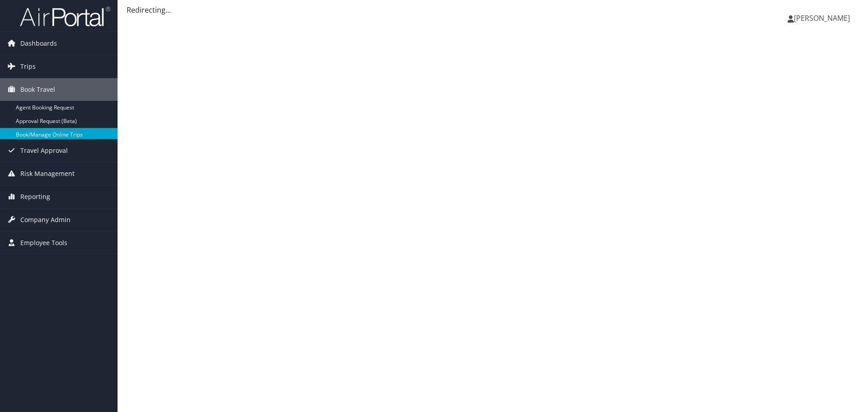 This screenshot has height=412, width=868. What do you see at coordinates (48, 174) in the screenshot?
I see `span: Risk Management` at bounding box center [48, 174].